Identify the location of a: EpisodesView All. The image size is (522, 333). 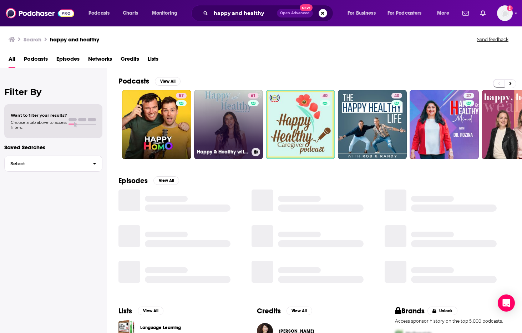
(149, 181).